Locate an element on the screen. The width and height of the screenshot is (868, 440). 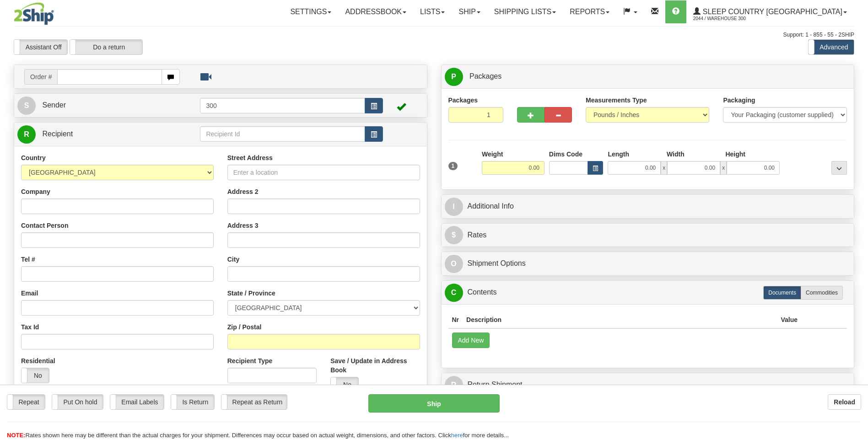
label: Residential is located at coordinates (38, 361).